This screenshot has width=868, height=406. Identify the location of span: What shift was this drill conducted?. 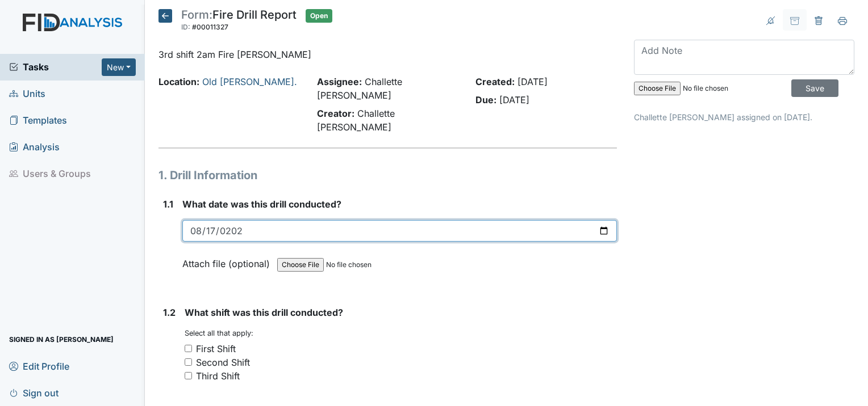
(263, 313).